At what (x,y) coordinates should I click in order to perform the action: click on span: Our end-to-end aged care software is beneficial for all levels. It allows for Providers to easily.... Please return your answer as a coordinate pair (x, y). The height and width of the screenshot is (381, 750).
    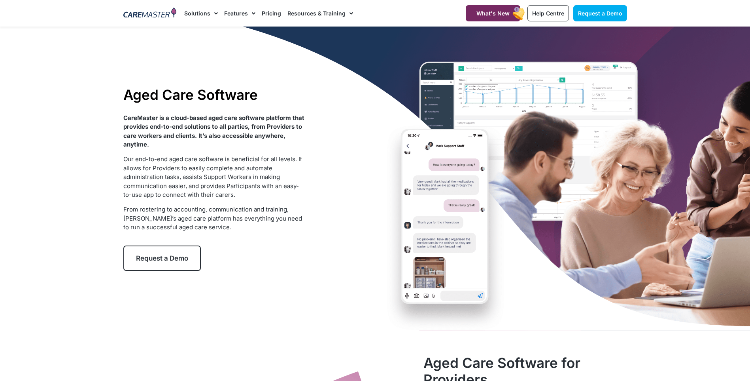
    Looking at the image, I should click on (213, 176).